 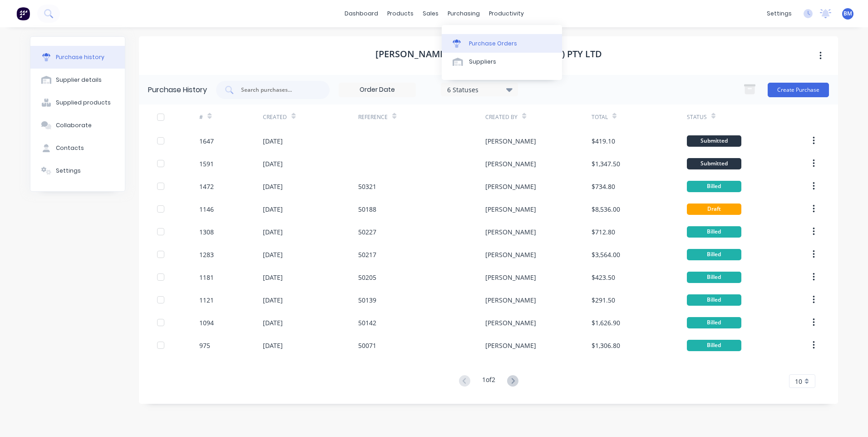 What do you see at coordinates (78, 125) in the screenshot?
I see `button: Collaborate` at bounding box center [78, 125].